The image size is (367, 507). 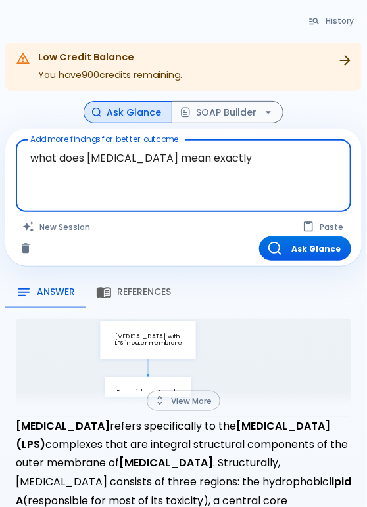 I want to click on button: View More, so click(x=183, y=401).